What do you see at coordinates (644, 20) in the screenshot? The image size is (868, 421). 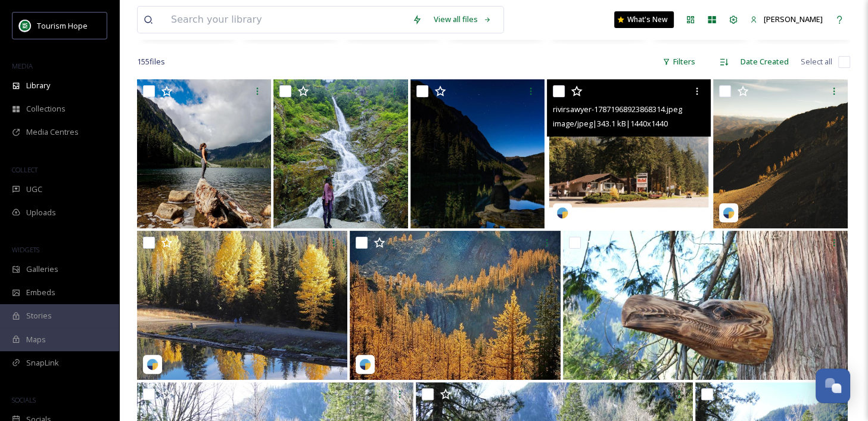 I see `div: What's New` at bounding box center [644, 20].